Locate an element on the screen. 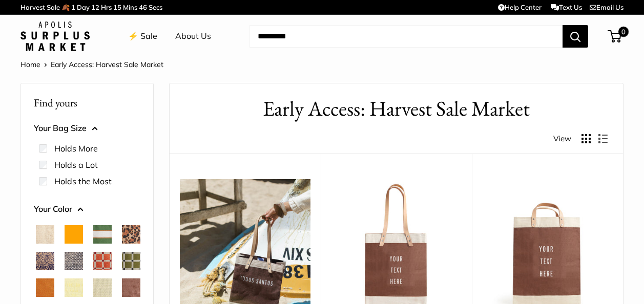  label: Holds More is located at coordinates (75, 148).